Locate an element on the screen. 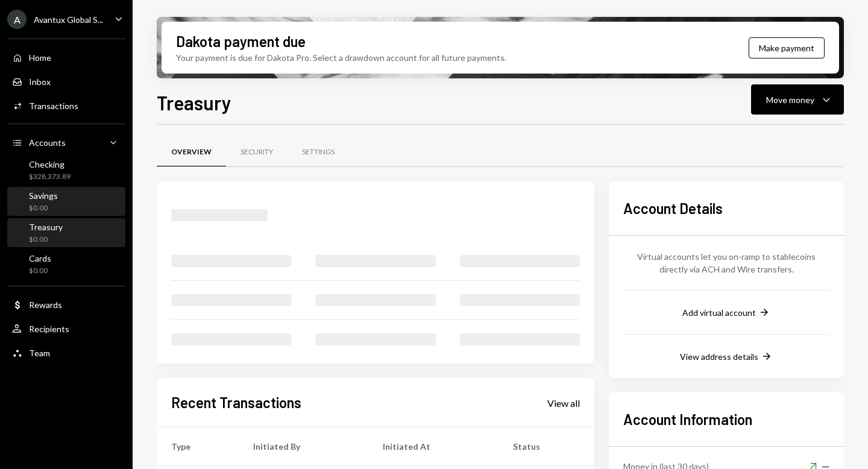 The width and height of the screenshot is (868, 469). div: Settings is located at coordinates (318, 152).